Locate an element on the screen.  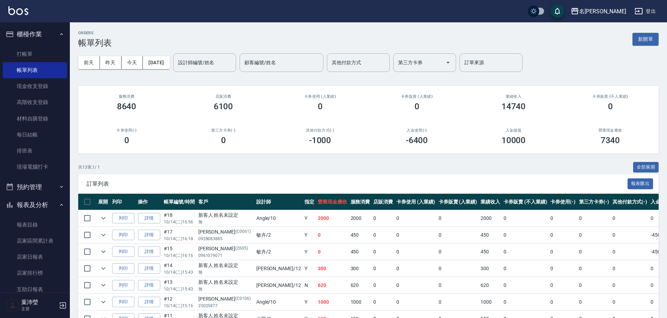
h2: 店販消費 is located at coordinates (223, 96).